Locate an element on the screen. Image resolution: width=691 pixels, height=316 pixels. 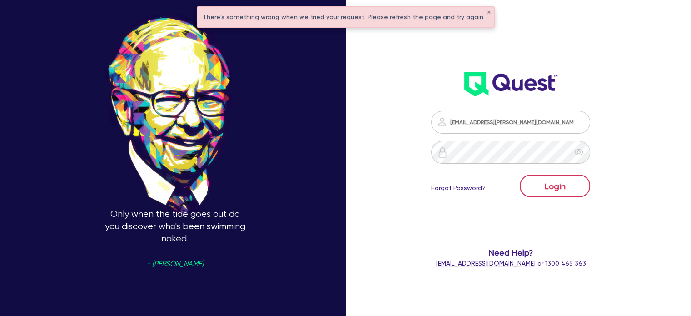
img: wH2k97JdezQIQAAAABJRU5ErkJggg== is located at coordinates (511, 84).